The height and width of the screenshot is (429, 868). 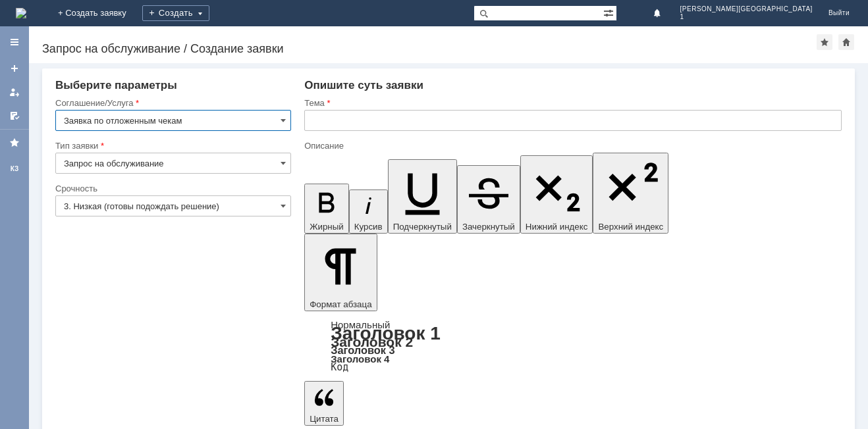 I want to click on button: Подчеркнутый, so click(x=422, y=196).